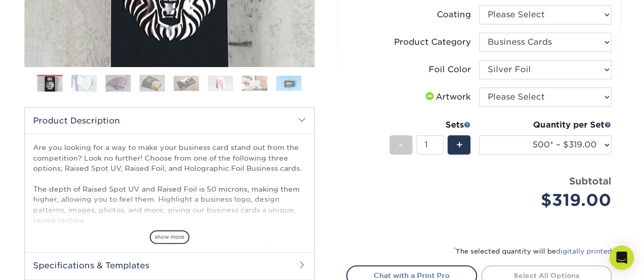 The width and height of the screenshot is (644, 280). What do you see at coordinates (50, 84) in the screenshot?
I see `img: Business Cards 01` at bounding box center [50, 84].